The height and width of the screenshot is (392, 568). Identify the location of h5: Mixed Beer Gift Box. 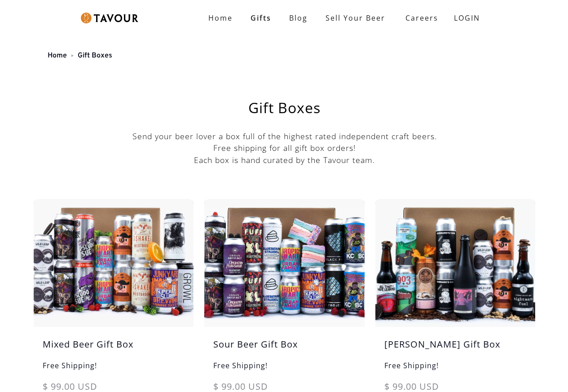
(114, 349).